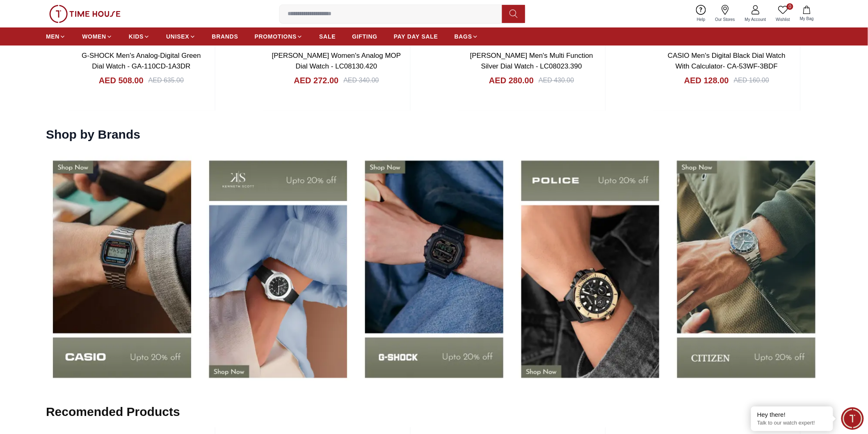  Describe the element at coordinates (121, 80) in the screenshot. I see `h4: AED 508.00` at that location.